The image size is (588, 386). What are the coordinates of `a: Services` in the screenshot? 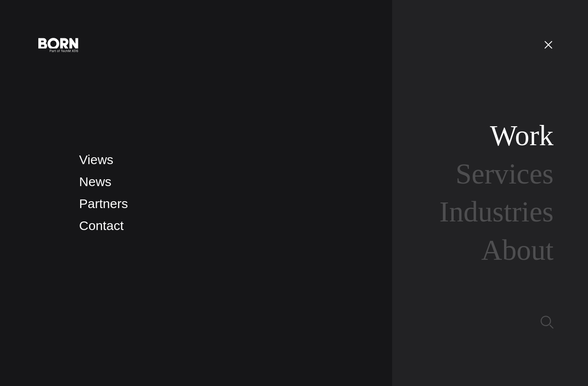 It's located at (504, 174).